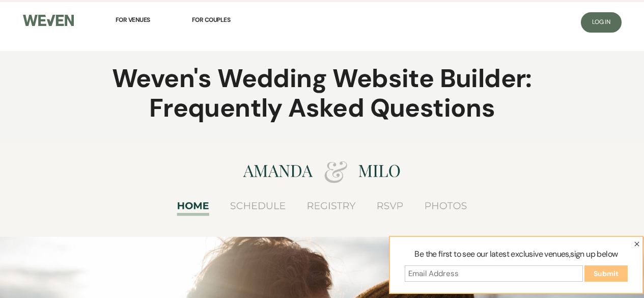  I want to click on h1: Weven's Wedding Website Builder: Frequently Asked Questions, so click(322, 94).